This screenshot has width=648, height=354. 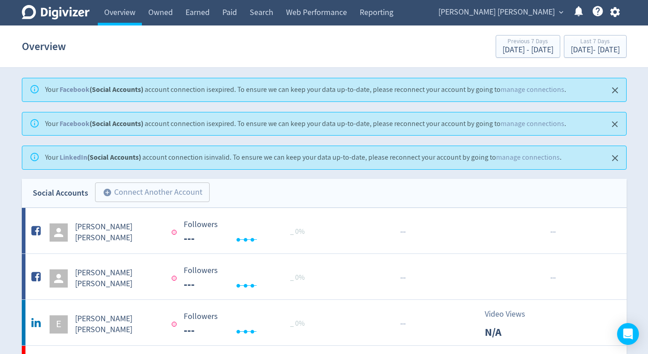 I want to click on p: Video Views, so click(x=511, y=314).